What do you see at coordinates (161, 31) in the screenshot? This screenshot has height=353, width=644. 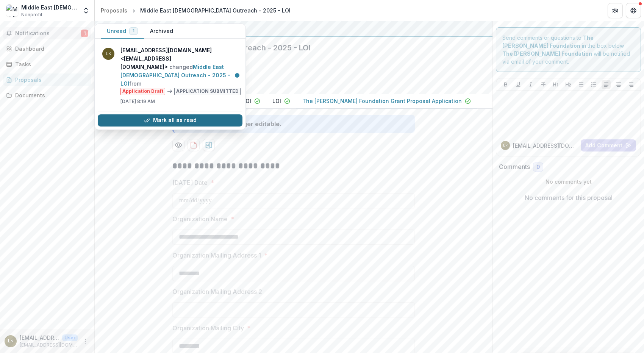 I see `button: Archived` at bounding box center [161, 31].